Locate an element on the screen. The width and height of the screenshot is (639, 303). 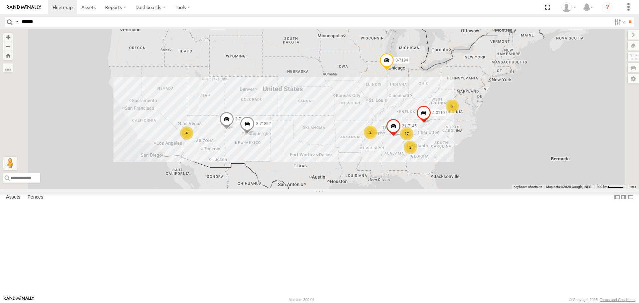
span: 3-7184 is located at coordinates (241, 119).